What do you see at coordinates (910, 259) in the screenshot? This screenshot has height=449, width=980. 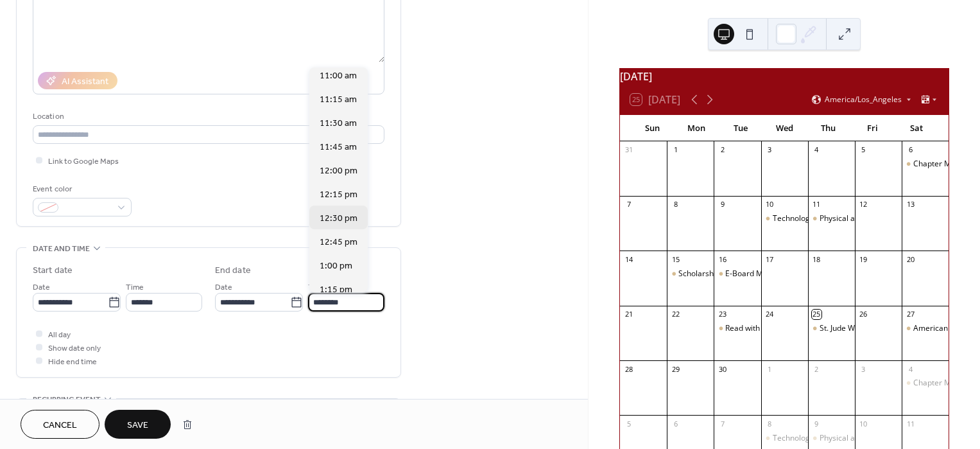 I see `div: 20` at bounding box center [910, 259].